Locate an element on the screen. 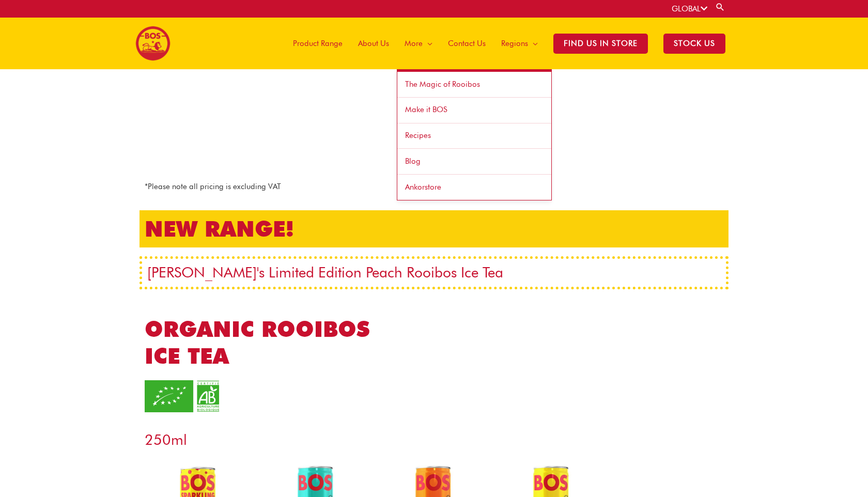 The width and height of the screenshot is (868, 497). span: More is located at coordinates (413, 43).